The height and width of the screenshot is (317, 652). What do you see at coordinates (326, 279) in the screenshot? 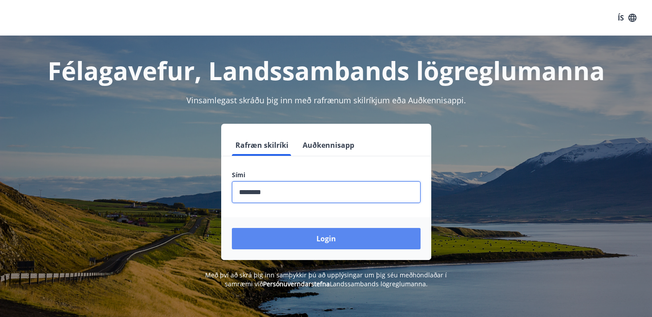
I see `span: Með því að skrá þig inn samþykkir þú að upplýsingar um þig séu meðhöndlaðar í samræmi við Landssa...` at bounding box center [326, 279].